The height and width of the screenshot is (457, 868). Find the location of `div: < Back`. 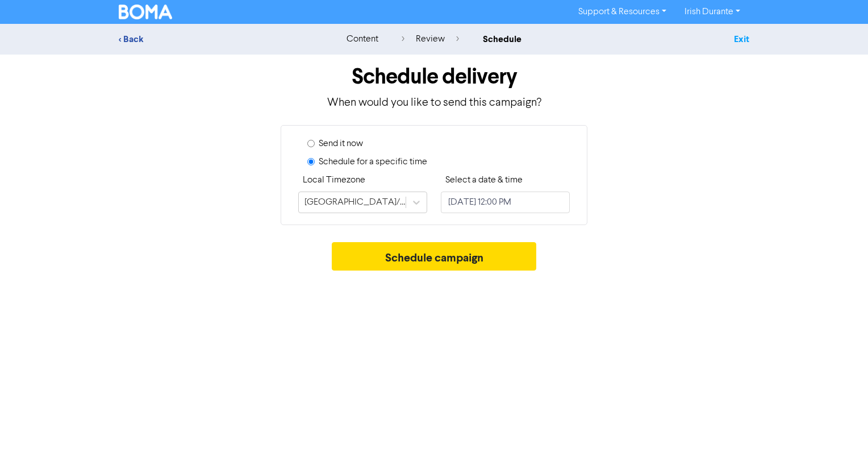

div: < Back is located at coordinates (218, 39).